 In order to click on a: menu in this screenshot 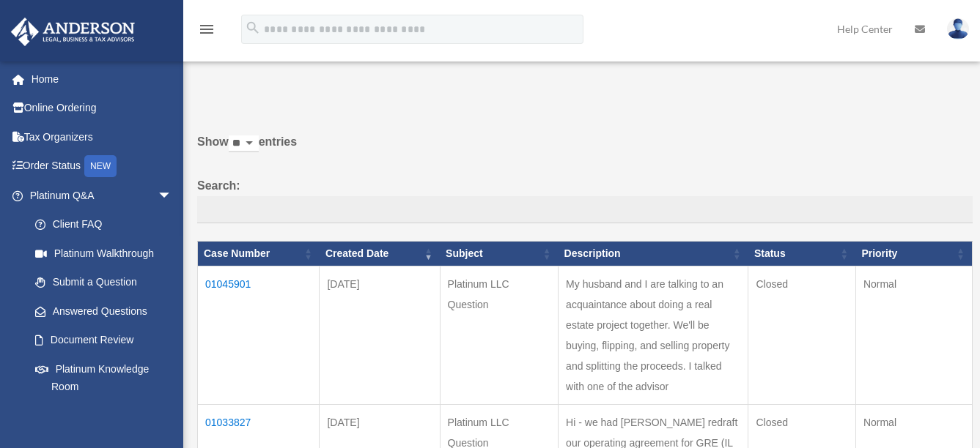, I will do `click(207, 32)`.